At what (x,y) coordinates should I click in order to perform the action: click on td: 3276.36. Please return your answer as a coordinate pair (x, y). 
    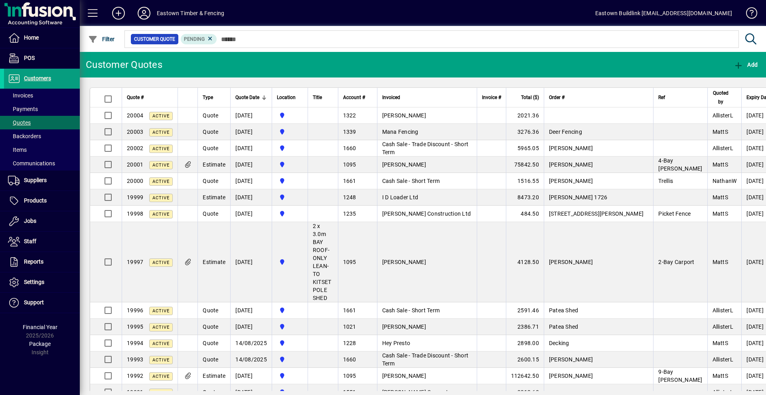
    Looking at the image, I should click on (525, 132).